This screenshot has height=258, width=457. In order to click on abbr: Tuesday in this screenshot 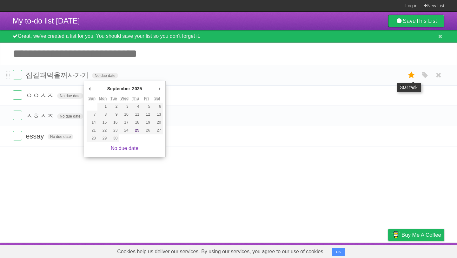, I will do `click(114, 98)`.